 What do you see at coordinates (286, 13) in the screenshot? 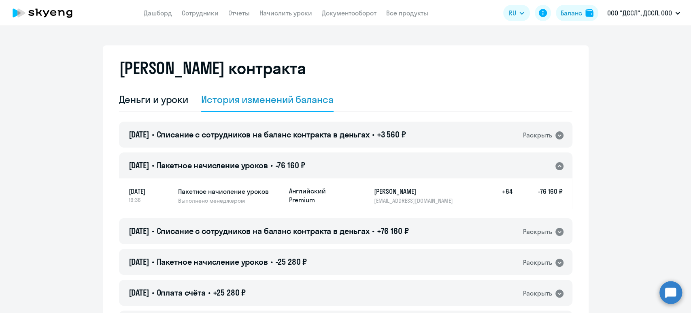
I see `a: Начислить уроки` at bounding box center [286, 13].